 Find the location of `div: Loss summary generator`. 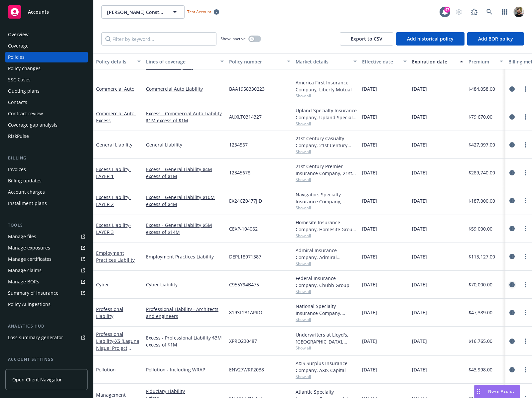

div: Loss summary generator is located at coordinates (36, 338).